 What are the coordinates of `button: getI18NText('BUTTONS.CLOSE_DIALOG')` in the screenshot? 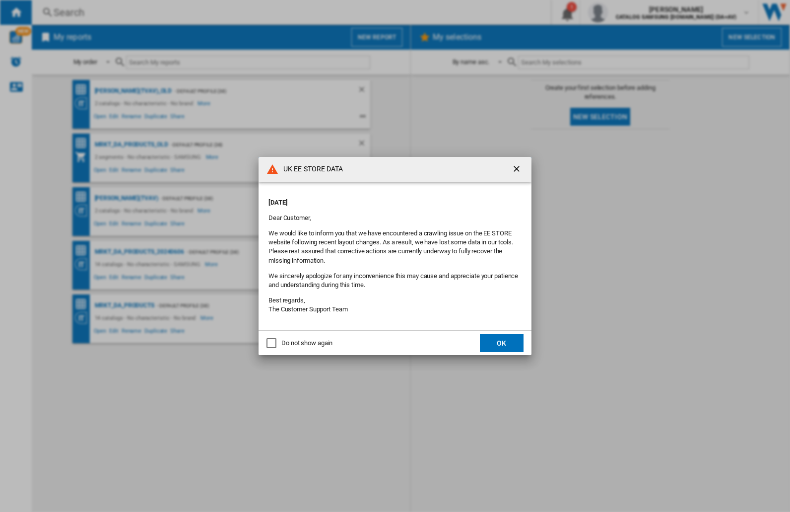 It's located at (518, 169).